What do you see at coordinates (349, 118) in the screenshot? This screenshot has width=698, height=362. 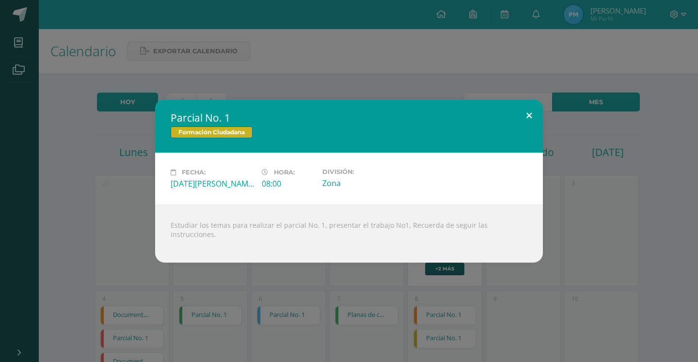 I see `h2: Parcial No. 1` at bounding box center [349, 118].